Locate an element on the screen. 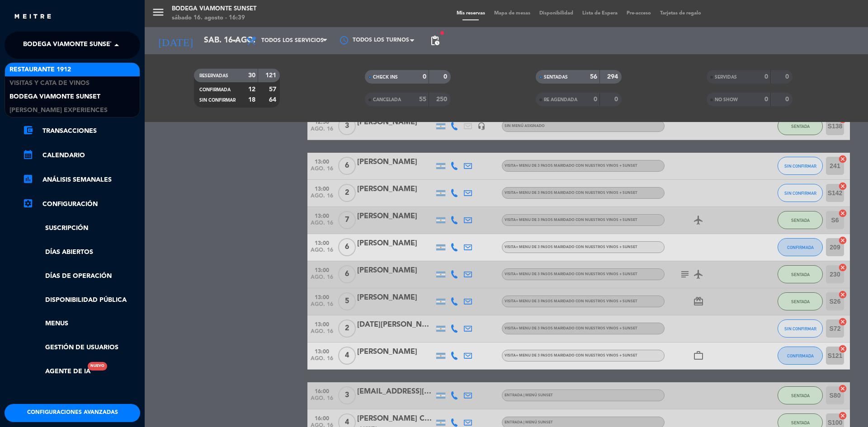 The height and width of the screenshot is (427, 868). a: Agente de IANuevo is located at coordinates (57, 372).